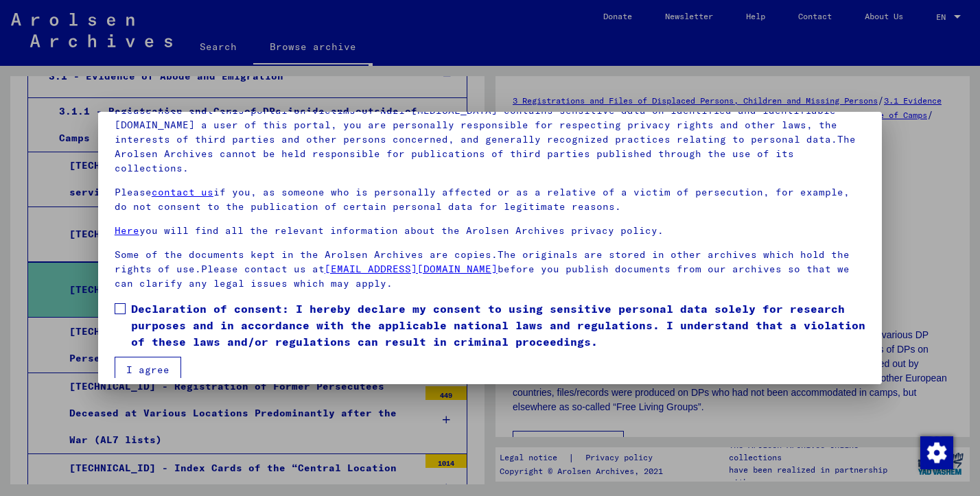 This screenshot has width=980, height=496. I want to click on p: Some of the documents kept in the Arolsen Archives are copies.The originals are stored in other a..., so click(490, 269).